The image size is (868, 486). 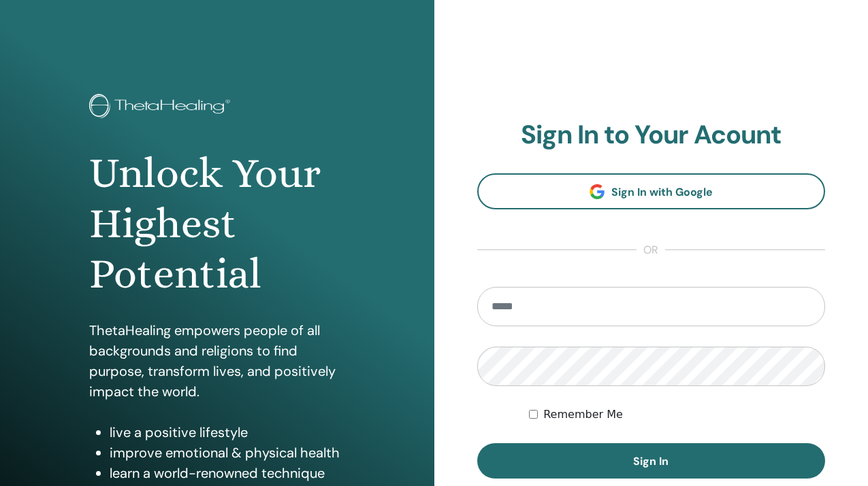 What do you see at coordinates (651, 461) in the screenshot?
I see `button: Sign In` at bounding box center [651, 461].